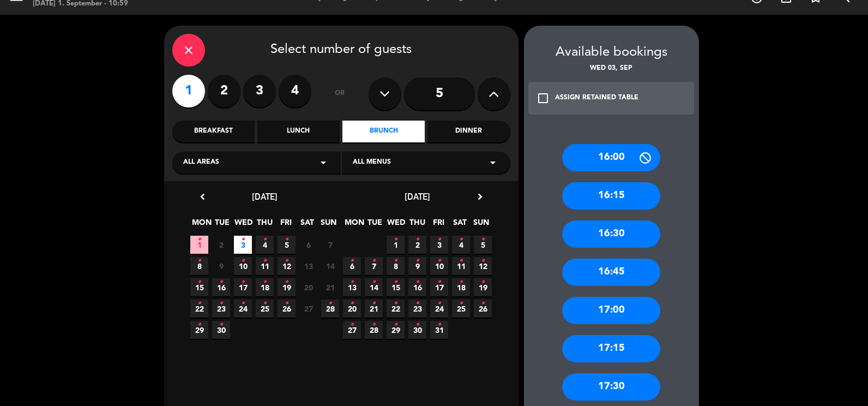  What do you see at coordinates (201, 162) in the screenshot?
I see `span: All areas` at bounding box center [201, 162].